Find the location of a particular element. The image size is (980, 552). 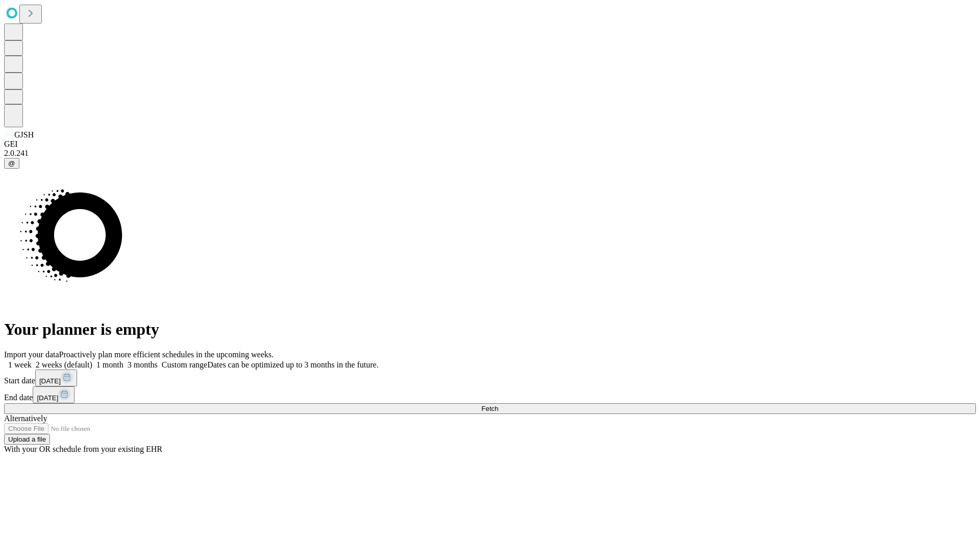

span: 2 weeks (default) is located at coordinates (64, 364).